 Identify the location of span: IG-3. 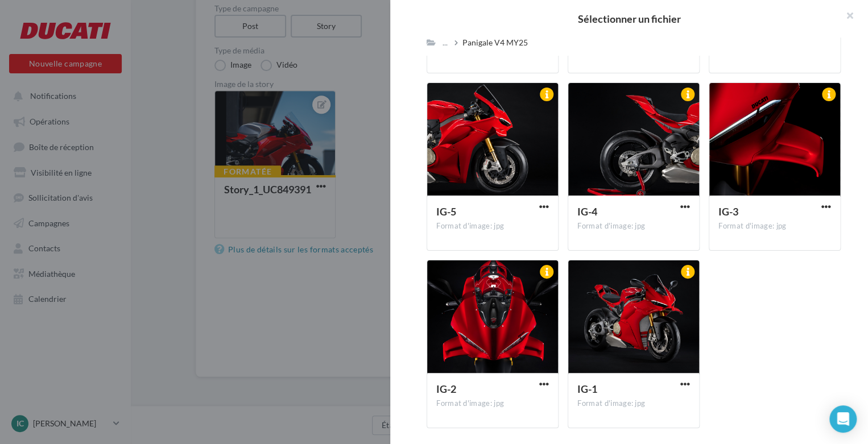
(728, 212).